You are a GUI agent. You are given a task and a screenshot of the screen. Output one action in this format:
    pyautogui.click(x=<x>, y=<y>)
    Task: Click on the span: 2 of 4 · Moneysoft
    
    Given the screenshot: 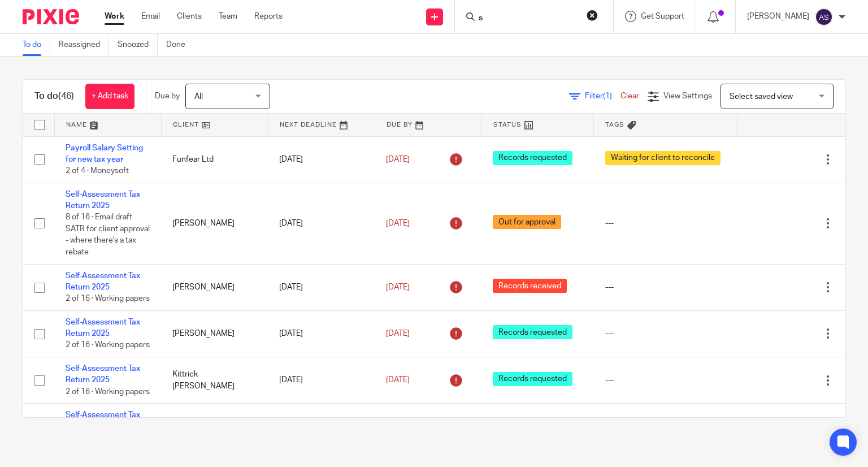 What is the action you would take?
    pyautogui.click(x=97, y=171)
    